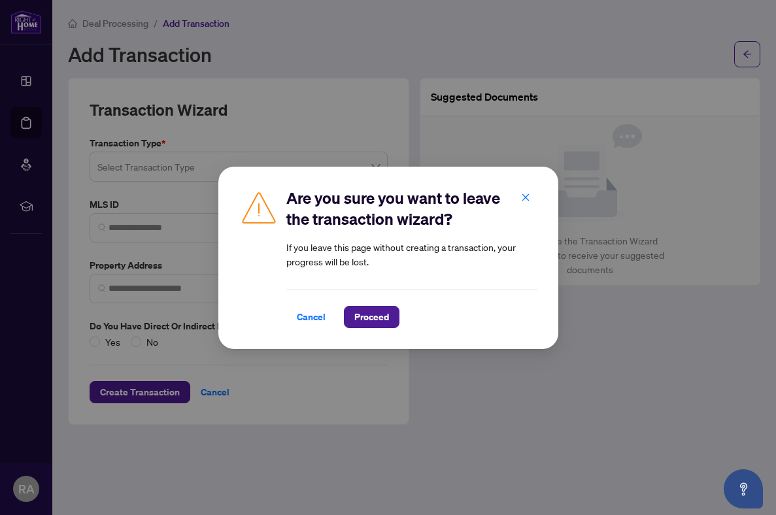 This screenshot has height=515, width=776. Describe the element at coordinates (371, 317) in the screenshot. I see `span: Proceed` at that location.